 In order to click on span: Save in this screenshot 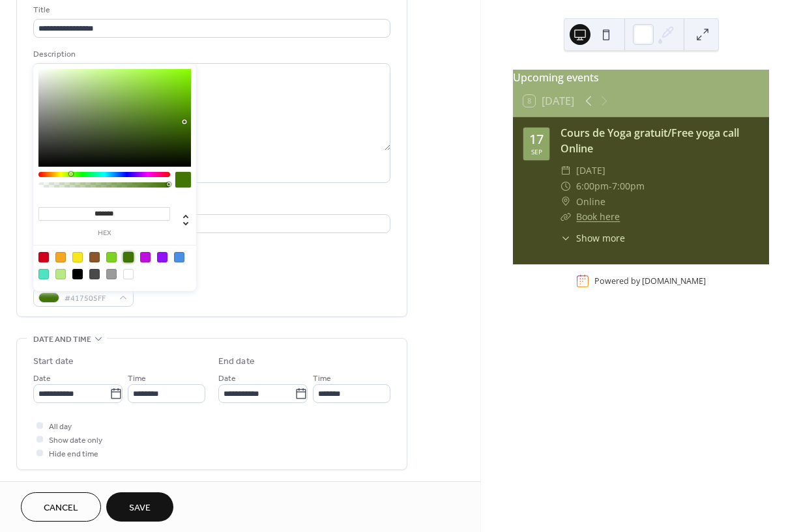, I will do `click(139, 509)`.